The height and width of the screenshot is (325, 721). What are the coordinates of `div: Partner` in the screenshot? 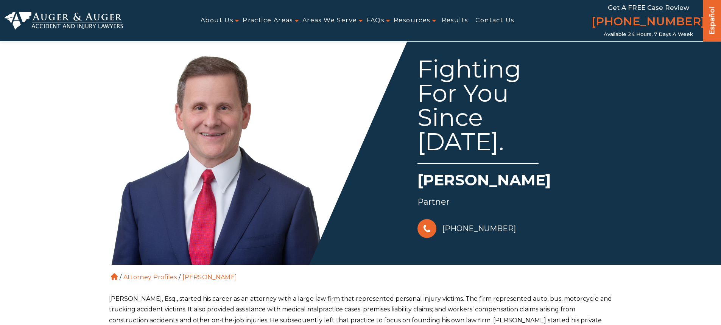 It's located at (516, 202).